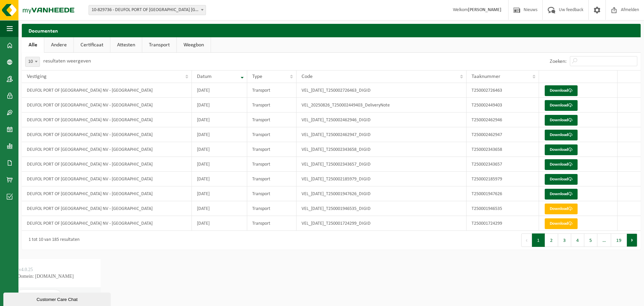 The image size is (644, 306). I want to click on button: 4, so click(578, 240).